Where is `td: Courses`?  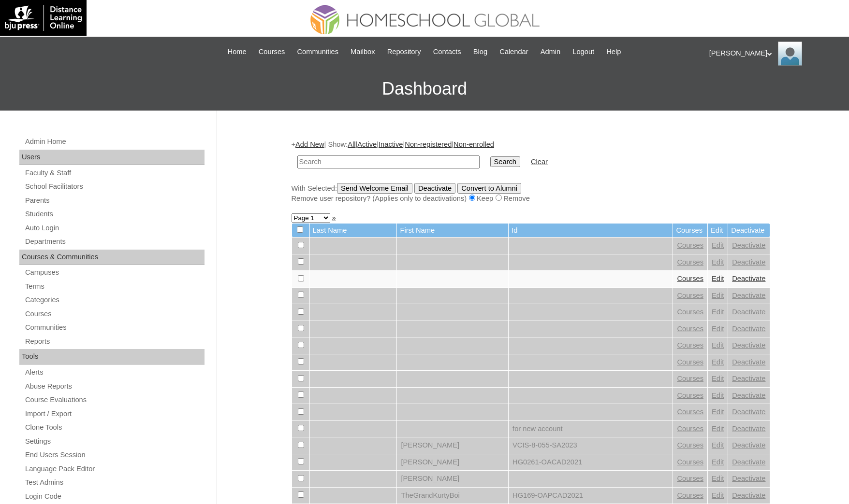
td: Courses is located at coordinates (690, 230).